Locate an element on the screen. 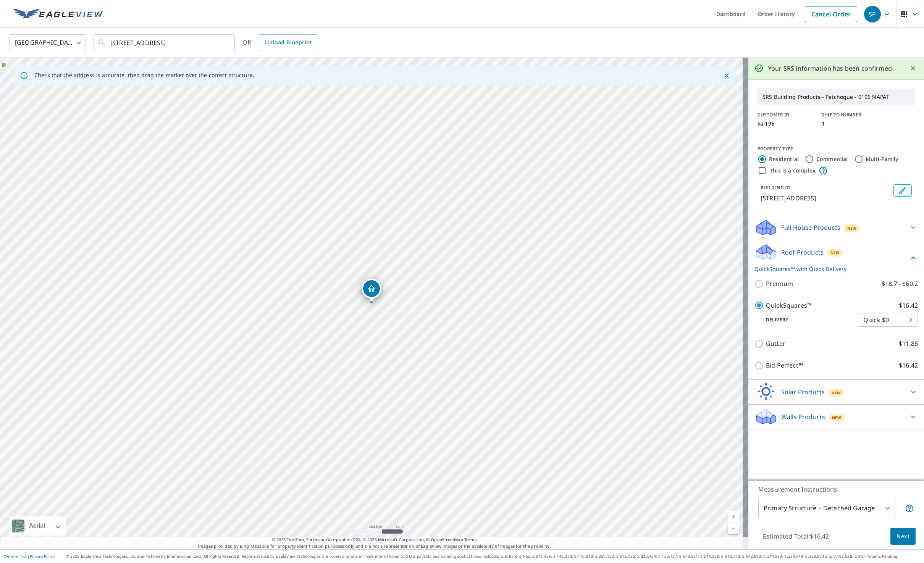 The image size is (924, 563). p: Estimated Total: $16.42 is located at coordinates (795, 536).